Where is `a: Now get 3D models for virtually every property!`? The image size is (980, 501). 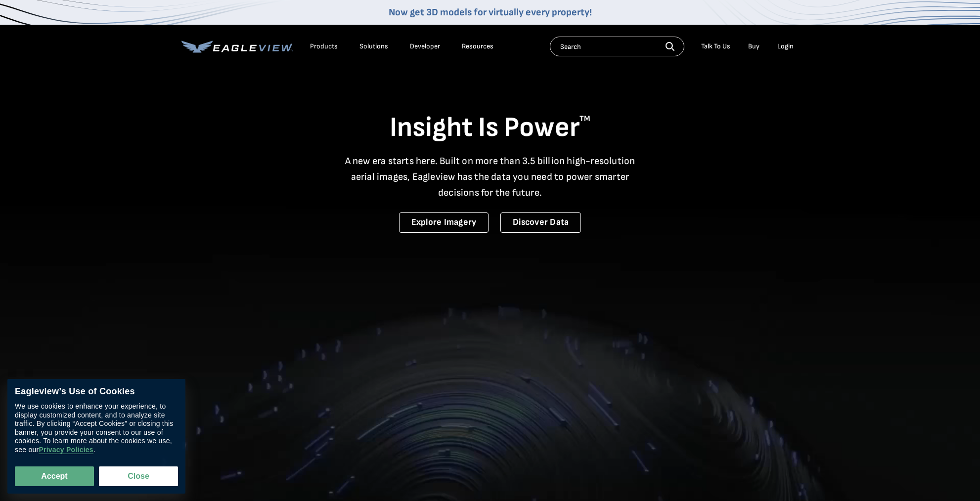 a: Now get 3D models for virtually every property! is located at coordinates (490, 12).